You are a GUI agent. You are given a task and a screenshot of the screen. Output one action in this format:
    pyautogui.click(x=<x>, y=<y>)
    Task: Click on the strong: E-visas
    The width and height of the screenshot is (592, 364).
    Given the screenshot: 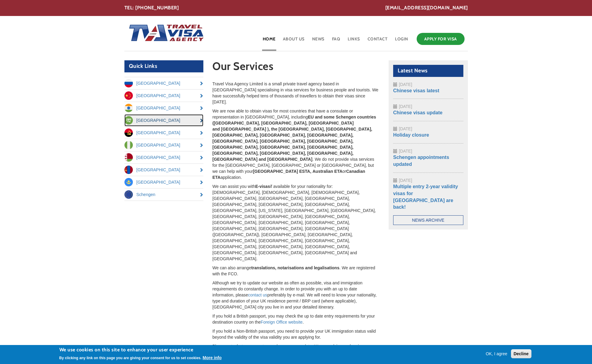 What is the action you would take?
    pyautogui.click(x=262, y=186)
    